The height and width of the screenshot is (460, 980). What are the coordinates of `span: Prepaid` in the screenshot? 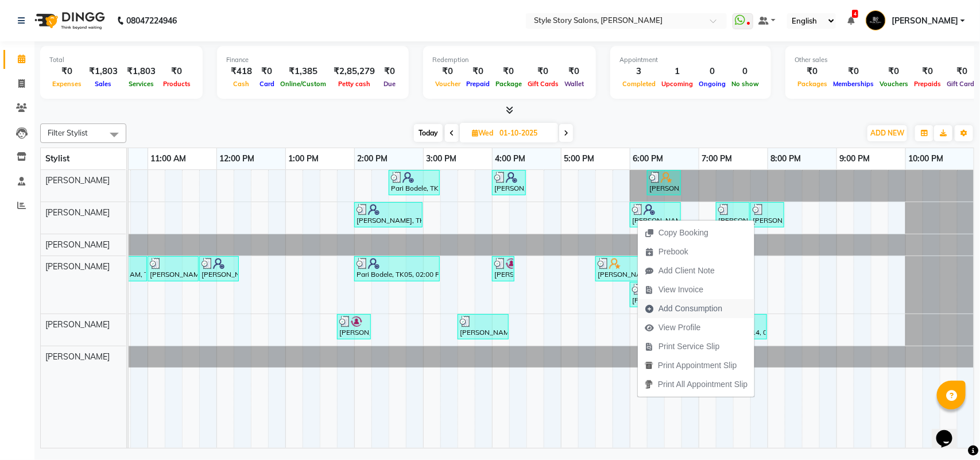 It's located at (478, 84).